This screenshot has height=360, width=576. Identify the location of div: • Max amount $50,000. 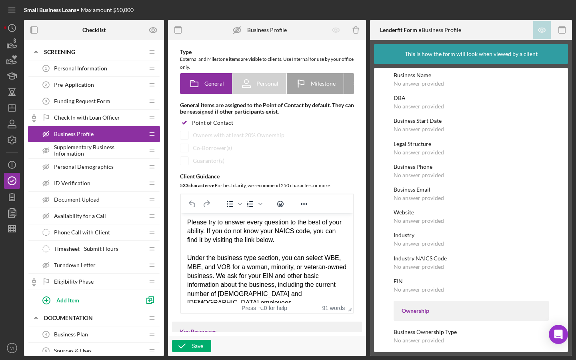
(79, 10).